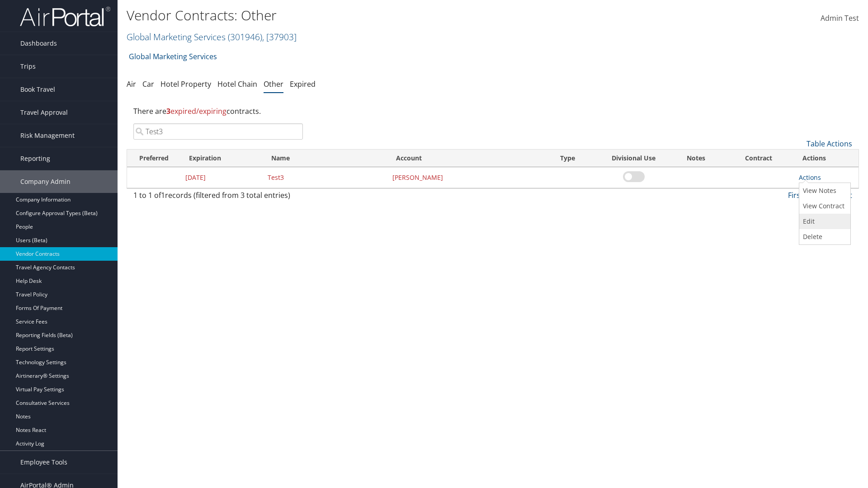 This screenshot has height=488, width=868. I want to click on img: airportal-logo.png, so click(65, 16).